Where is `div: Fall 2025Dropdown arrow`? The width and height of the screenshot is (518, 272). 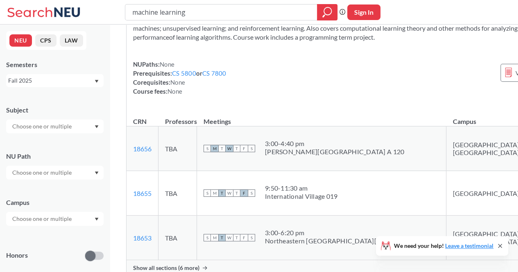 div: Fall 2025Dropdown arrow is located at coordinates (55, 81).